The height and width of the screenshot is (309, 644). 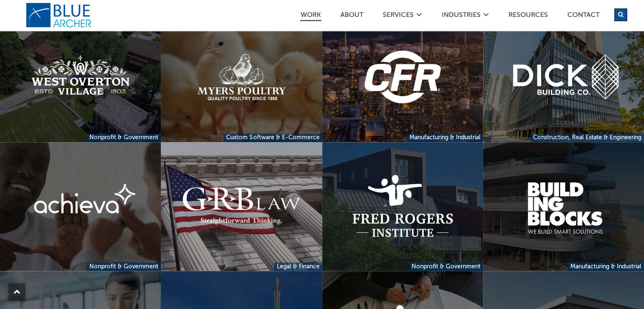 What do you see at coordinates (398, 16) in the screenshot?
I see `a: SERVICES` at bounding box center [398, 16].